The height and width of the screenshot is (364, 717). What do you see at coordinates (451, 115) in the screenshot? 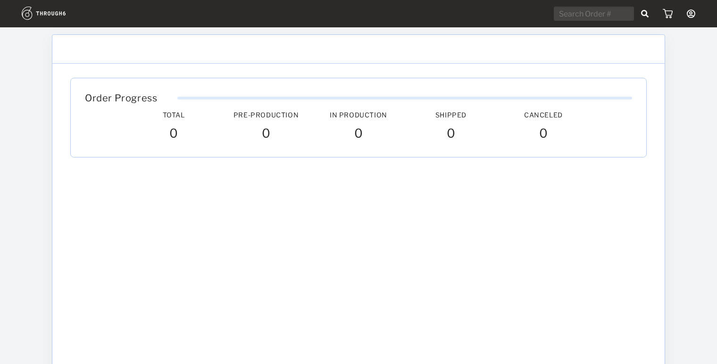
I see `span: Shipped` at bounding box center [451, 115].